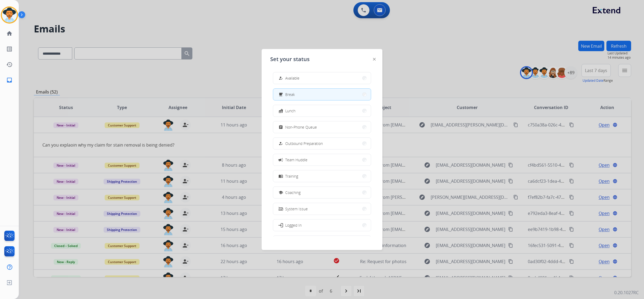  I want to click on button: Offline, so click(322, 242).